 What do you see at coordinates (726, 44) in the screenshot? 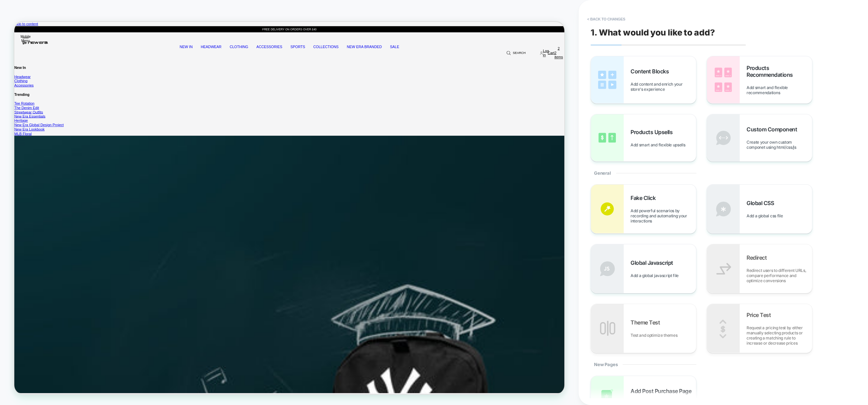
I see `span: 2 items` at bounding box center [726, 44].